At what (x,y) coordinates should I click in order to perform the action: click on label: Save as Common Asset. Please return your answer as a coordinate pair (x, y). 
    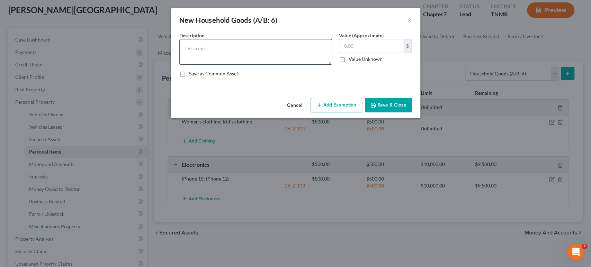
    Looking at the image, I should click on (214, 74).